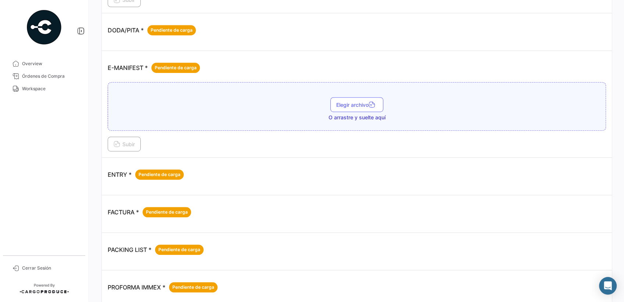 The height and width of the screenshot is (302, 624). Describe the element at coordinates (608, 285) in the screenshot. I see `div: Abrir Intercom Messenger` at that location.